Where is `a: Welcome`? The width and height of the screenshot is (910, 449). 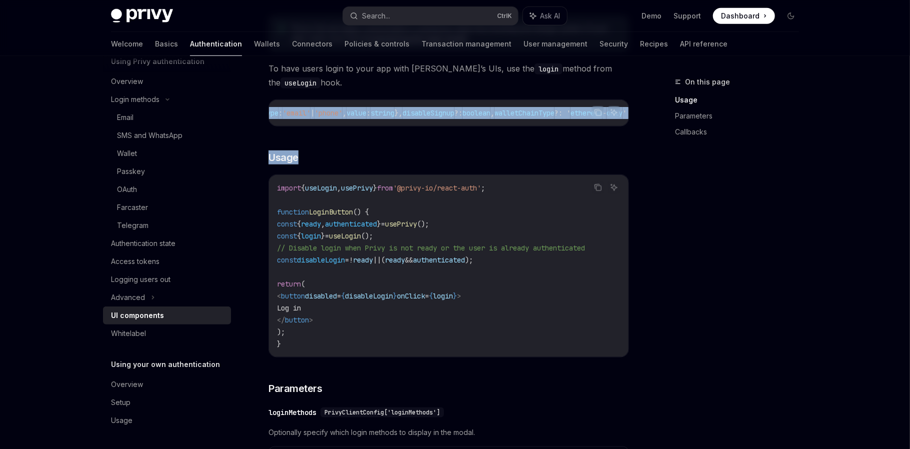 a: Welcome is located at coordinates (127, 44).